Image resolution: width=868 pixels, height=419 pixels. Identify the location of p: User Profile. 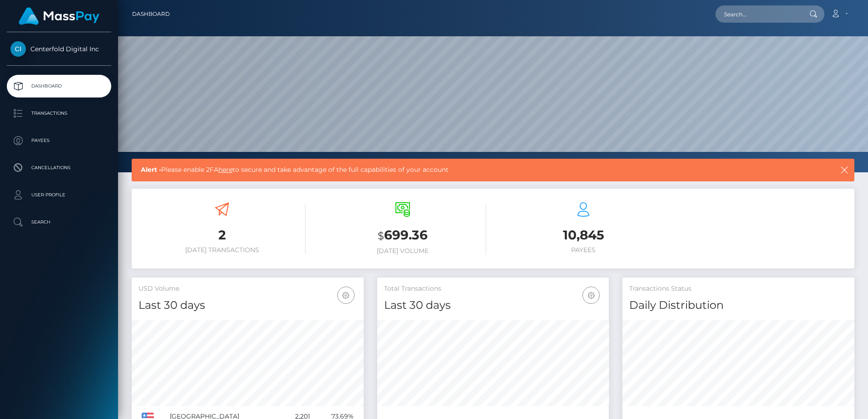
(59, 195).